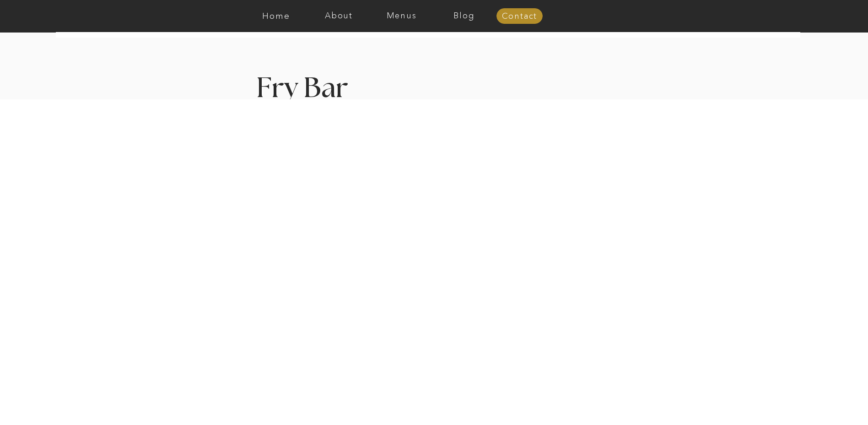 The image size is (868, 425). I want to click on h2: Fry Bar, so click(344, 87).